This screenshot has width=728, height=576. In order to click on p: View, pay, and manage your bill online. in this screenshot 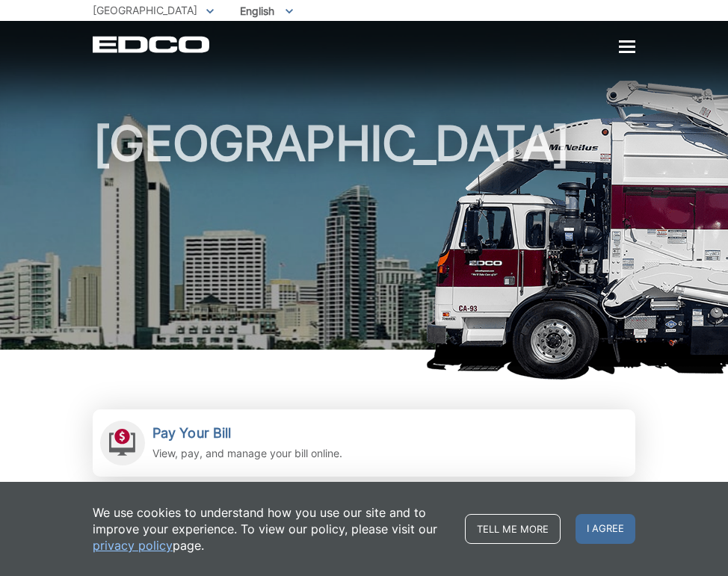, I will do `click(247, 454)`.